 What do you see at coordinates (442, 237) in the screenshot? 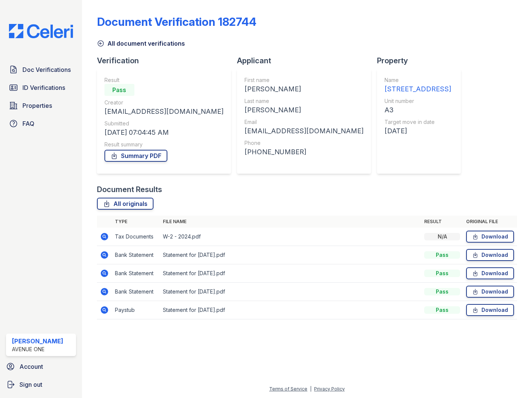
I see `div: N/A` at bounding box center [442, 237].